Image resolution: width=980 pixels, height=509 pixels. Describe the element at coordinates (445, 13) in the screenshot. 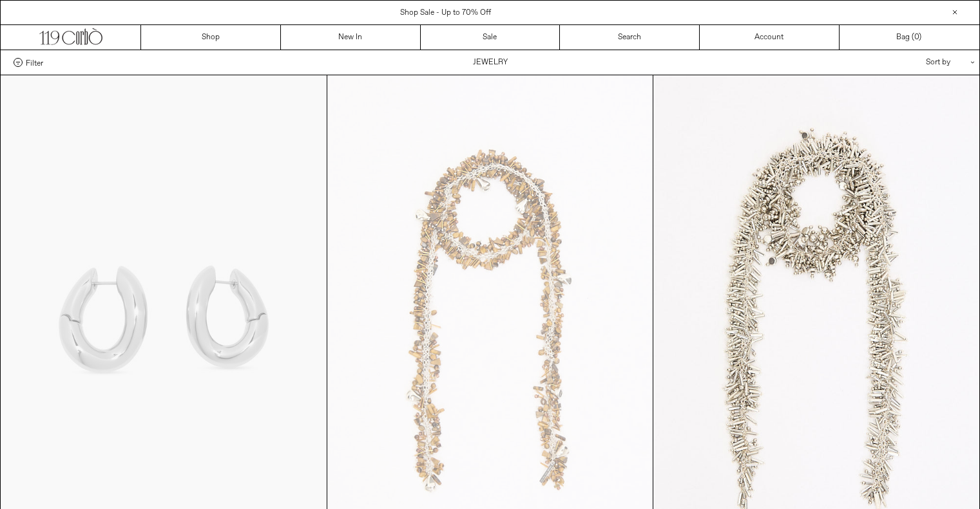

I see `span: Shop Sale - Up to 70% Off` at that location.